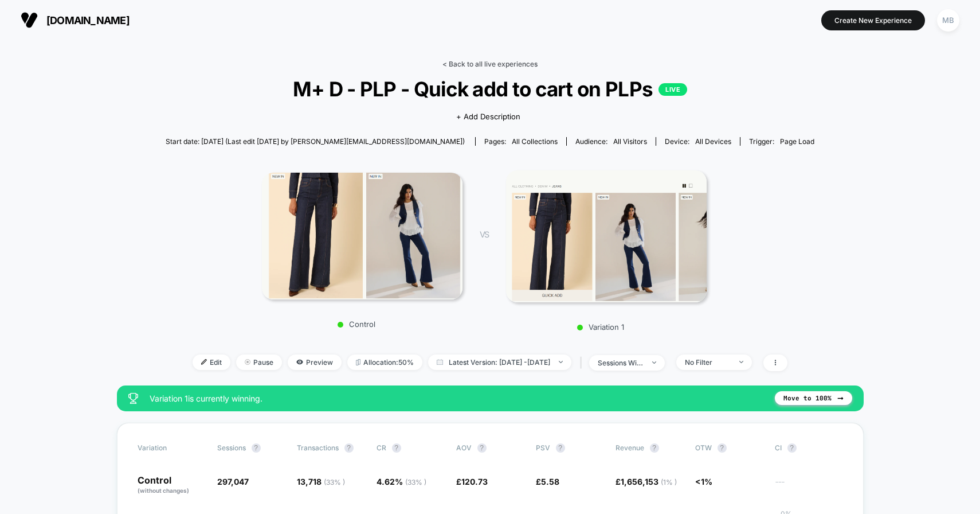 The image size is (980, 514). What do you see at coordinates (163, 490) in the screenshot?
I see `span: (without changes)` at bounding box center [163, 490].